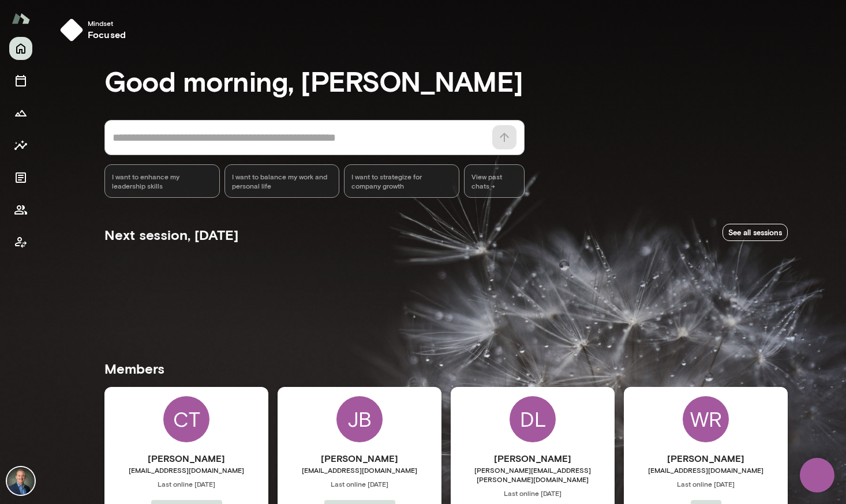 The image size is (846, 504). Describe the element at coordinates (186, 419) in the screenshot. I see `div: CT` at that location.